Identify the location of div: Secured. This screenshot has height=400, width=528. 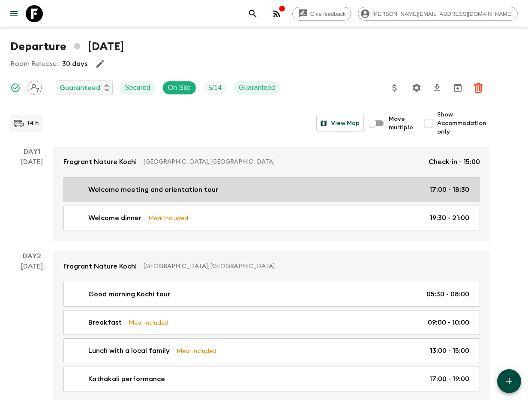
(138, 88).